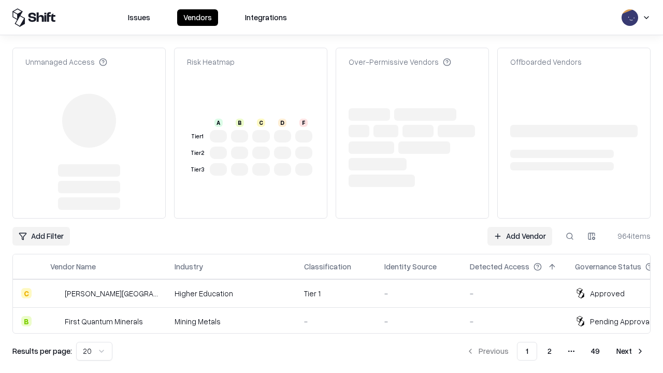  Describe the element at coordinates (73, 266) in the screenshot. I see `div: Vendor Name` at that location.